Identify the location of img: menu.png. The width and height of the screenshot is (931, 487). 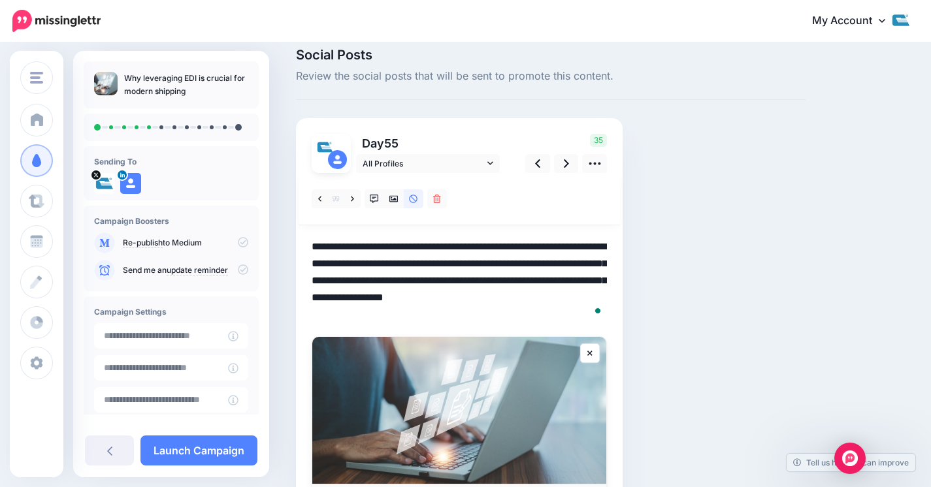
(37, 78).